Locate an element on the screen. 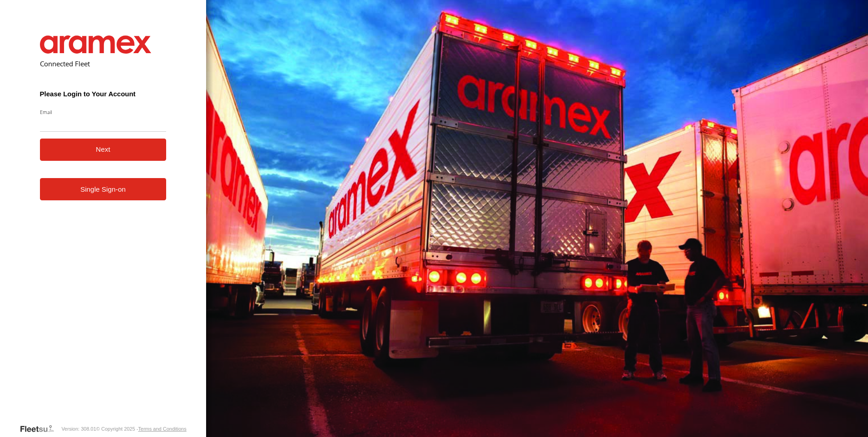 The height and width of the screenshot is (437, 868). h2: Connected Fleet is located at coordinates (103, 63).